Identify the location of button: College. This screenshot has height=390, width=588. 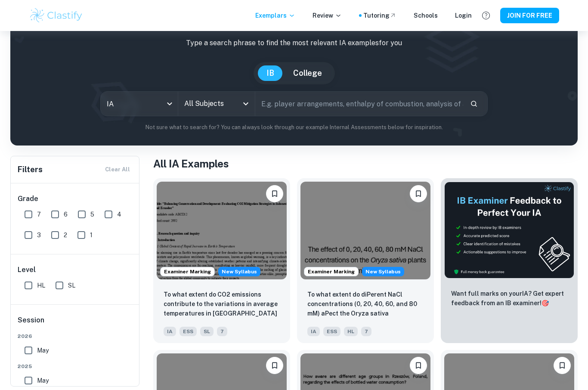
(307, 73).